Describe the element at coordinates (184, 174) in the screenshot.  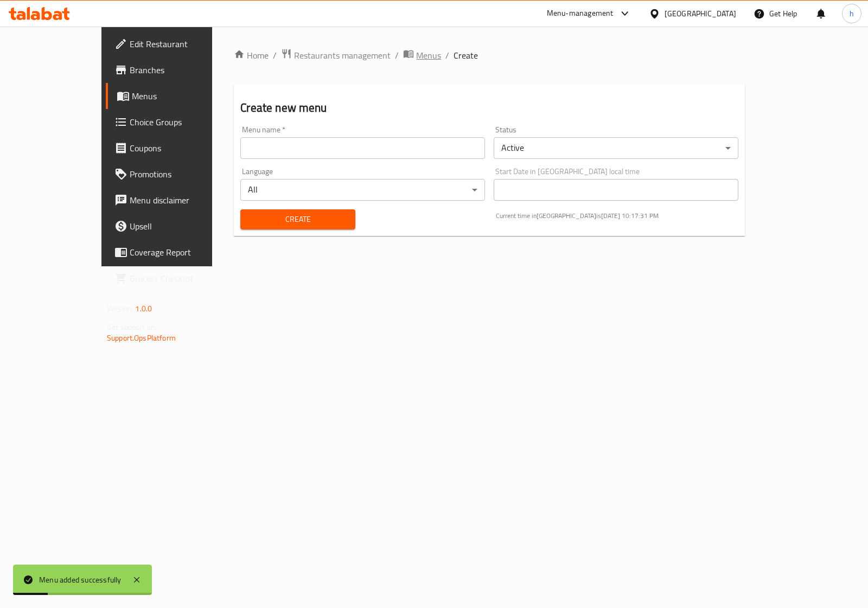
I see `span: Promotions` at that location.